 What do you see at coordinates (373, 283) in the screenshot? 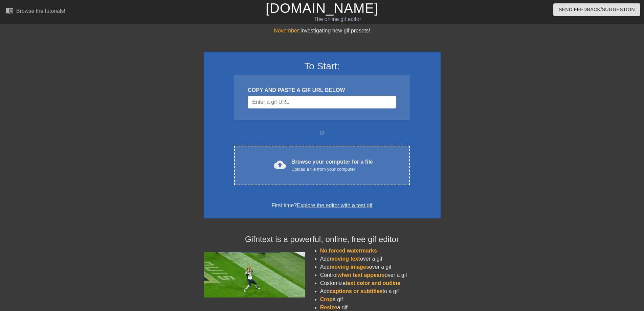
I see `span: text color and outline` at bounding box center [373, 283].